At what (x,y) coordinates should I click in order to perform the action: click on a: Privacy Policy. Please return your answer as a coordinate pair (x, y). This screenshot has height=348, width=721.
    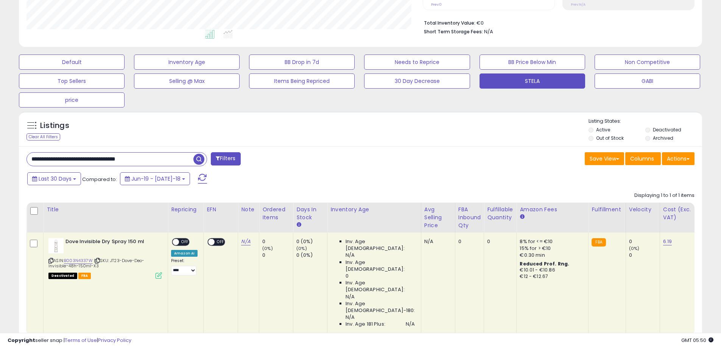
    Looking at the image, I should click on (115, 340).